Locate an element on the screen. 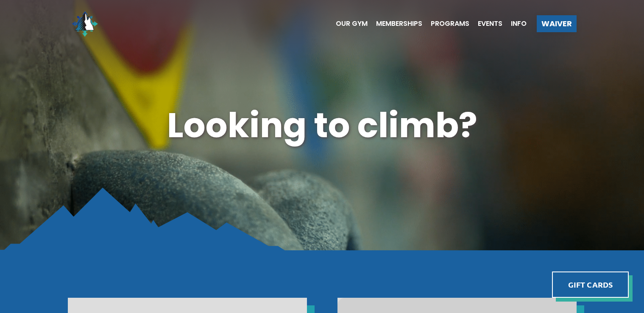  a: Programs is located at coordinates (445, 23).